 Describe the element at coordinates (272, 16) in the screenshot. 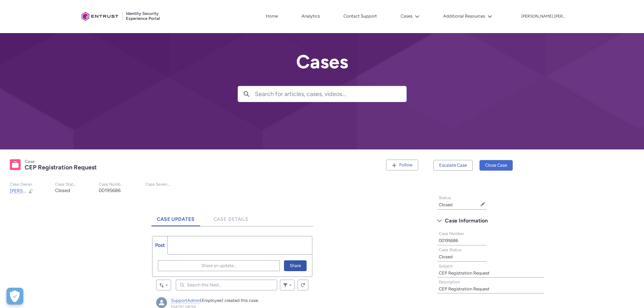

I see `a: Home` at that location.